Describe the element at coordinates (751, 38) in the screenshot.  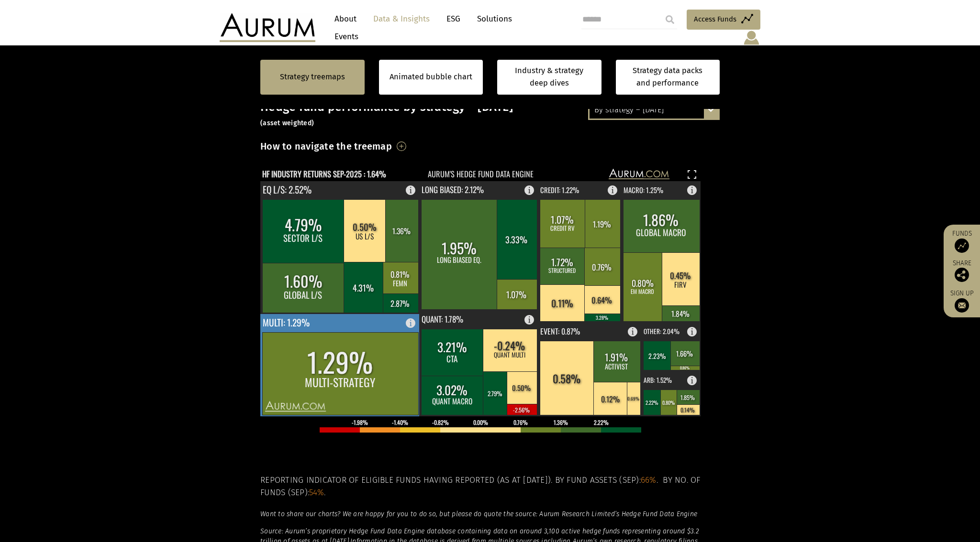
I see `img: account-icon.svg` at that location.